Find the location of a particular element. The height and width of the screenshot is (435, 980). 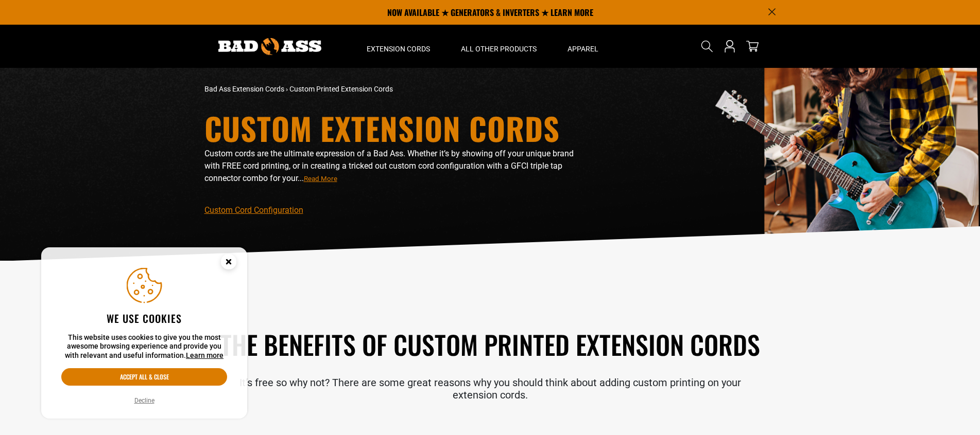

span: Apparel is located at coordinates (583, 49).